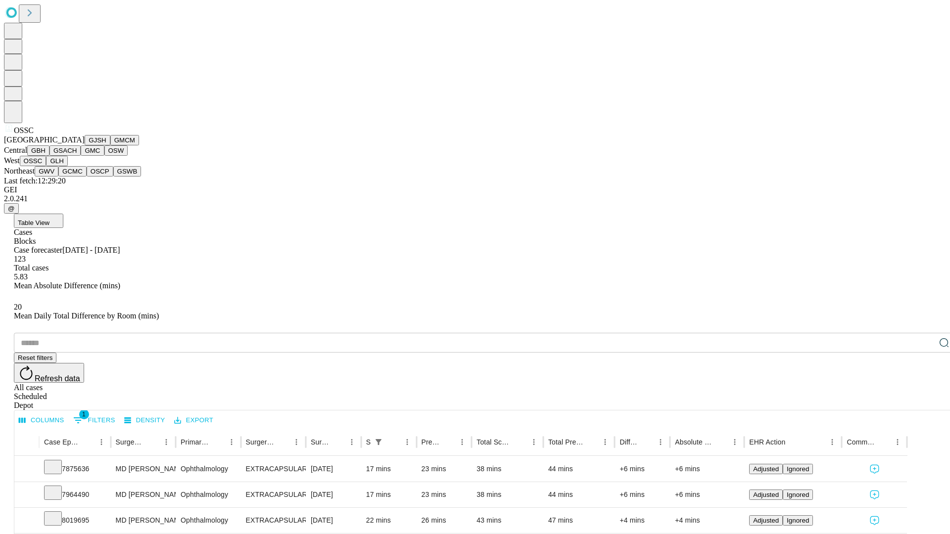  What do you see at coordinates (260, 442) in the screenshot?
I see `div: Surgery Name` at bounding box center [260, 442].